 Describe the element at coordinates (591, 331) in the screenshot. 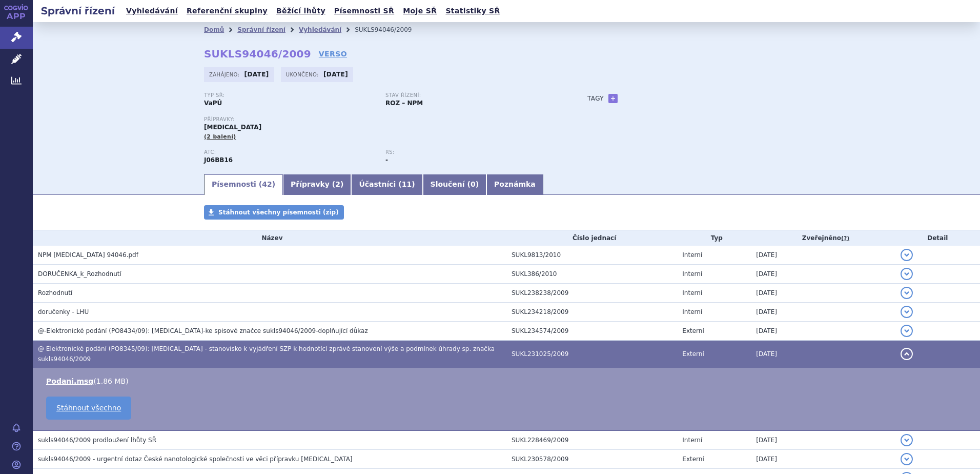

I see `td: SUKL234574/2009` at that location.